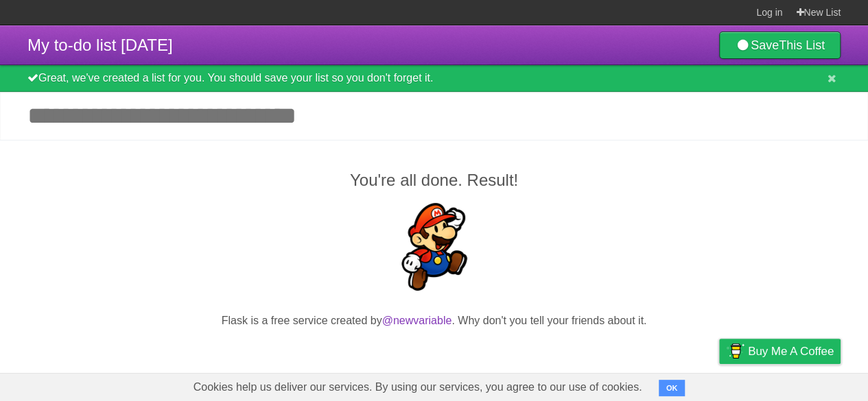 This screenshot has width=868, height=401. Describe the element at coordinates (672, 388) in the screenshot. I see `button: OK` at that location.